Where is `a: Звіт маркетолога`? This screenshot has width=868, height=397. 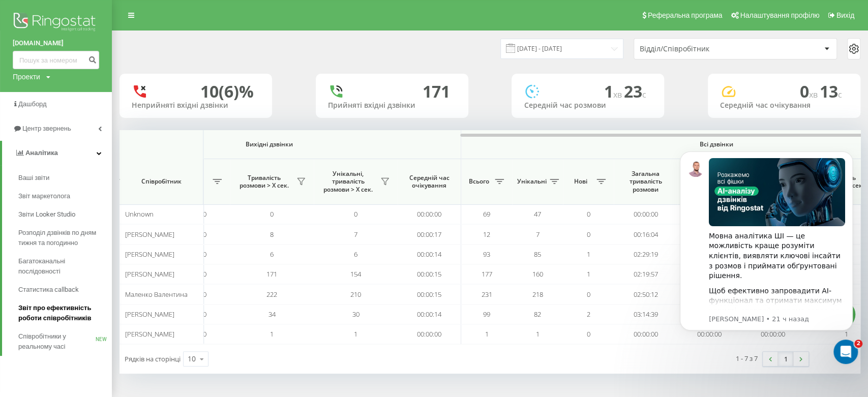
a: Звіт маркетолога is located at coordinates (65, 197).